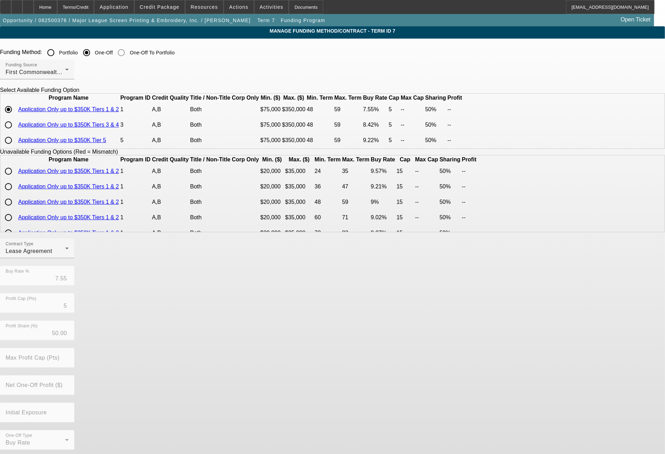 This screenshot has width=665, height=454. What do you see at coordinates (267, 20) in the screenshot?
I see `button: Term 7` at bounding box center [267, 20].